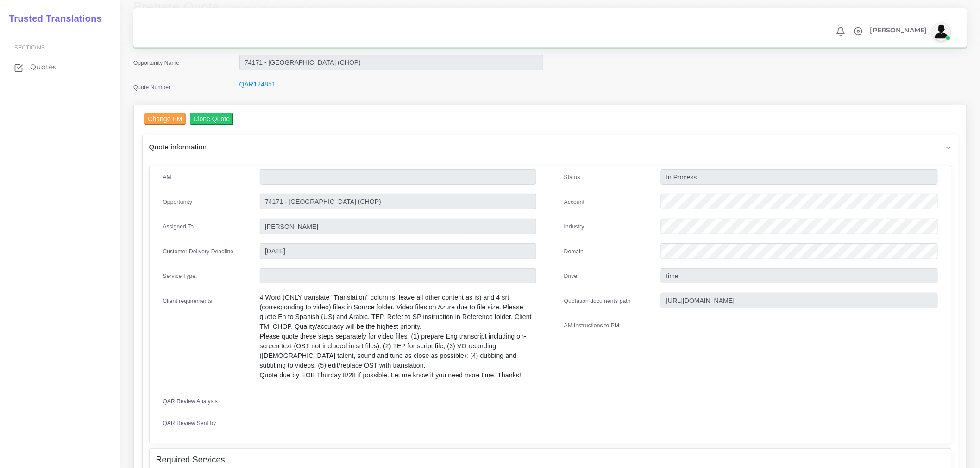  Describe the element at coordinates (941, 32) in the screenshot. I see `img: avatar` at that location.